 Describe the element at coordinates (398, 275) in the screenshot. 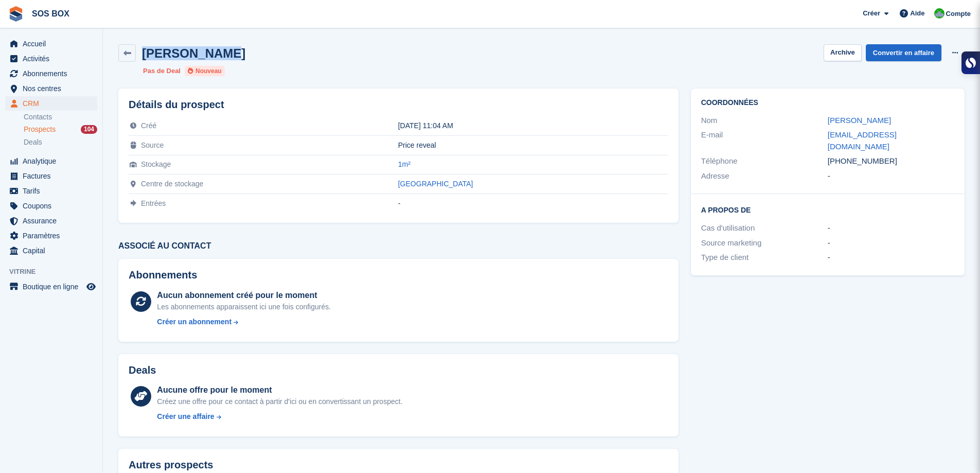

I see `h2: Abonnements` at that location.